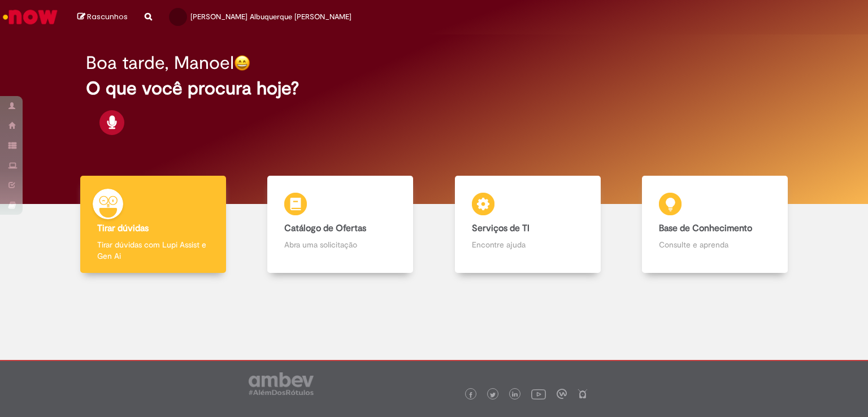  Describe the element at coordinates (30, 17) in the screenshot. I see `img: ServiceNow` at that location.